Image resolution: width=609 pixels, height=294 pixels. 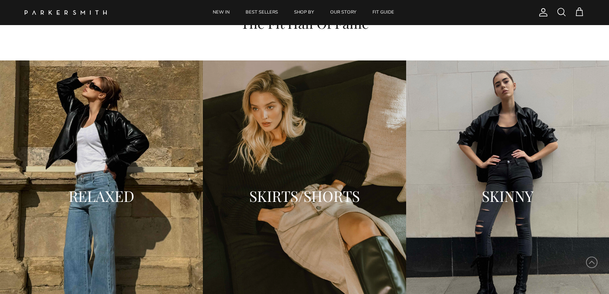 I want to click on h1: The Fit Hall Of Fame, so click(x=305, y=23).